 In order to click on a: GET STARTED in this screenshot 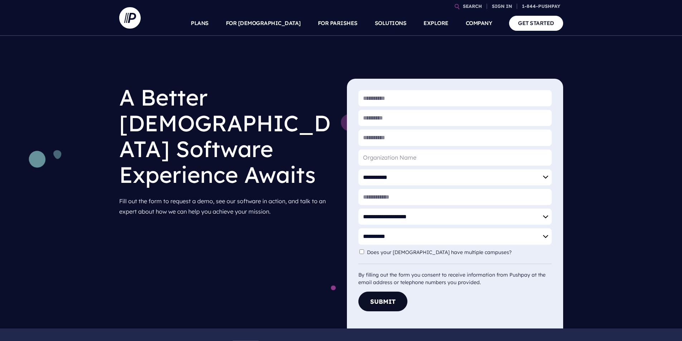, I will do `click(536, 23)`.